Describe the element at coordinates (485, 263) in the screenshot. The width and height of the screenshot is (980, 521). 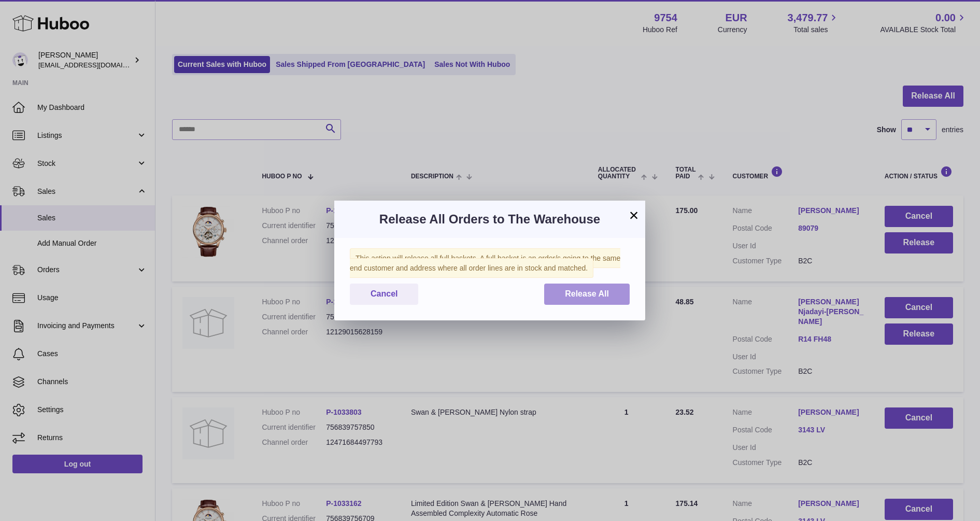
I see `span: This action will release all full baskets. A full basket is an order/s going to the same end cust...` at that location.